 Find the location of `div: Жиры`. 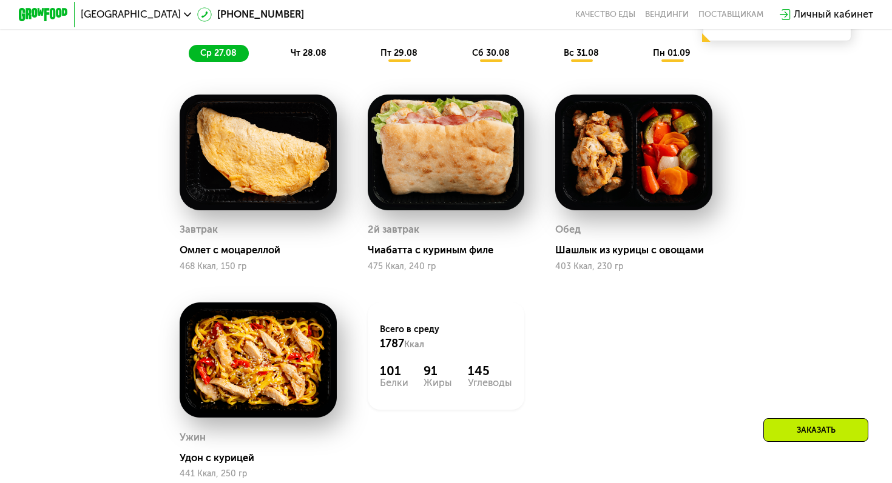

div: Жиры is located at coordinates (437, 383).